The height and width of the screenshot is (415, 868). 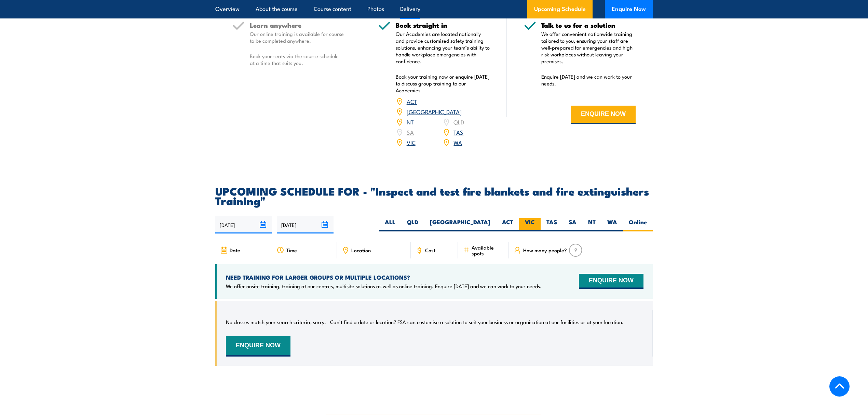 I want to click on p: Book your seats via the course schedule at a time that suits you., so click(x=297, y=60).